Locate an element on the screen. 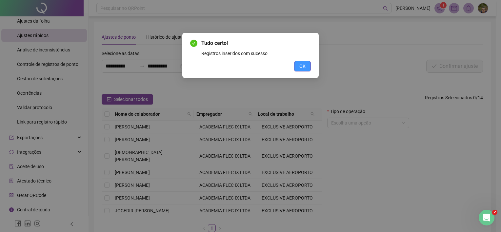 The image size is (501, 232). span: OK is located at coordinates (302, 66).